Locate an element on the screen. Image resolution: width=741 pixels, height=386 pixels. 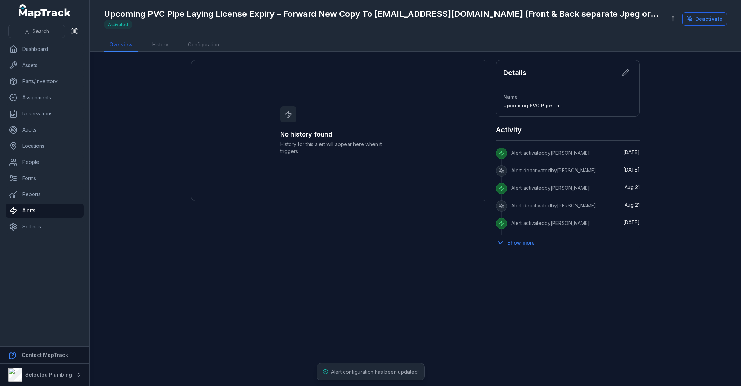
a: Configuration is located at coordinates (204, 45).